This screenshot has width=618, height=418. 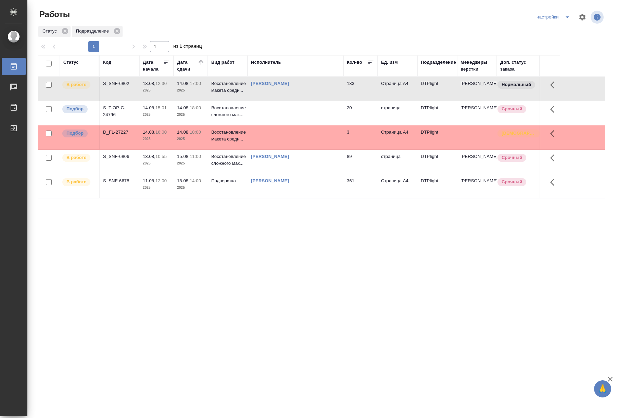 What do you see at coordinates (120, 181) in the screenshot?
I see `div: S_SNF-6678` at bounding box center [120, 181].